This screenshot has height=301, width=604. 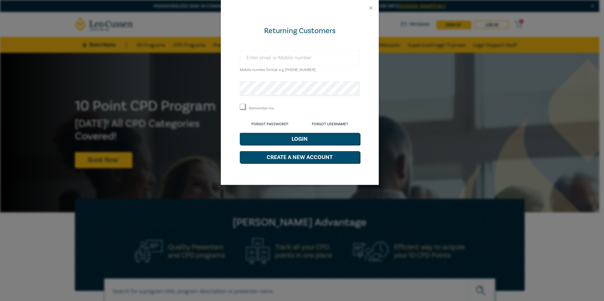 What do you see at coordinates (330, 124) in the screenshot?
I see `a: Forgot Username?` at bounding box center [330, 124].